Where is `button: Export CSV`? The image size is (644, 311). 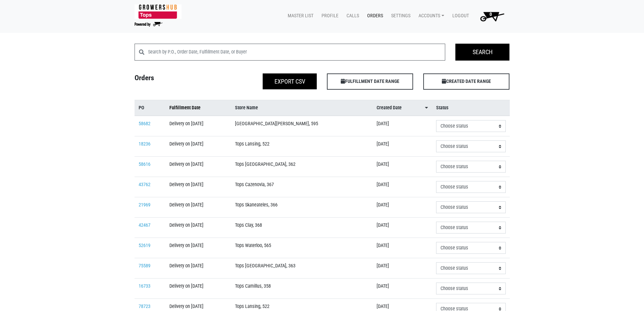
button: Export CSV is located at coordinates (290, 81).